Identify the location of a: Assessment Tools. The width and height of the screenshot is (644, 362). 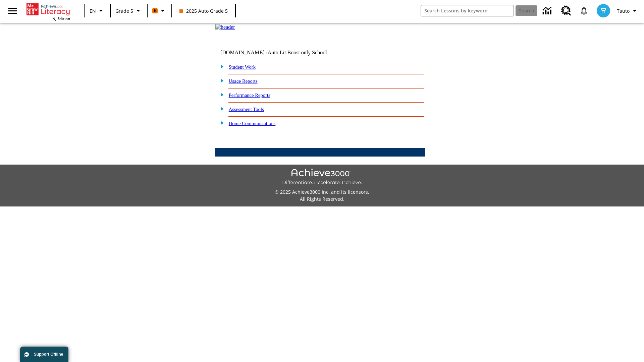
(246, 109).